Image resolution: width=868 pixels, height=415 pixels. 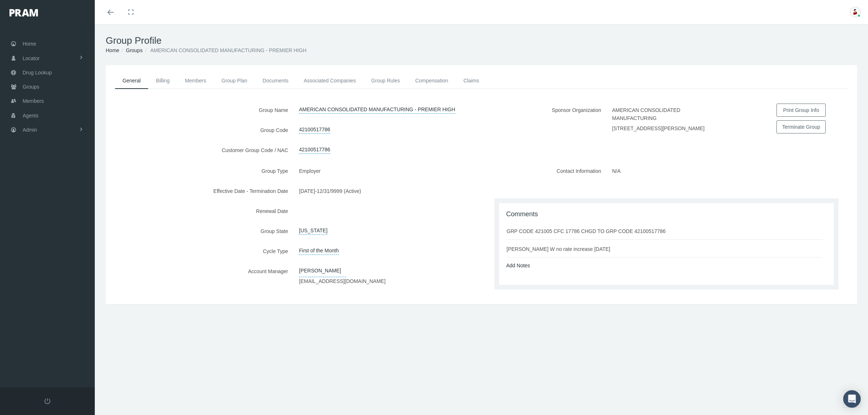 I want to click on label: Group Name, so click(x=199, y=109).